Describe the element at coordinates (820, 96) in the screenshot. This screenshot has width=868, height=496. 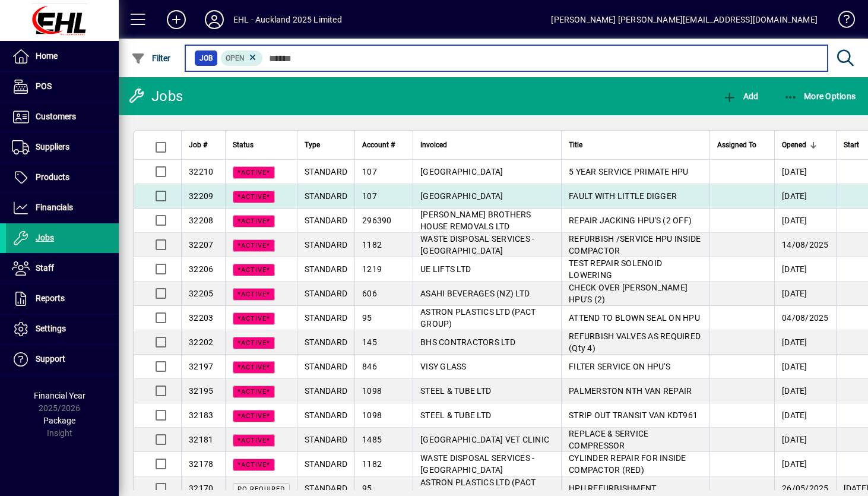
I see `span: More Options` at that location.